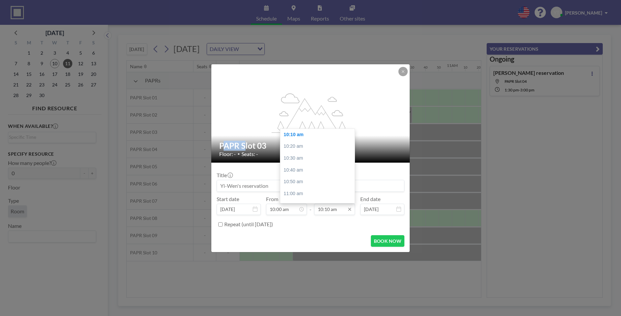 This screenshot has height=316, width=621. Describe the element at coordinates (250, 154) in the screenshot. I see `span: Seats: -` at that location.